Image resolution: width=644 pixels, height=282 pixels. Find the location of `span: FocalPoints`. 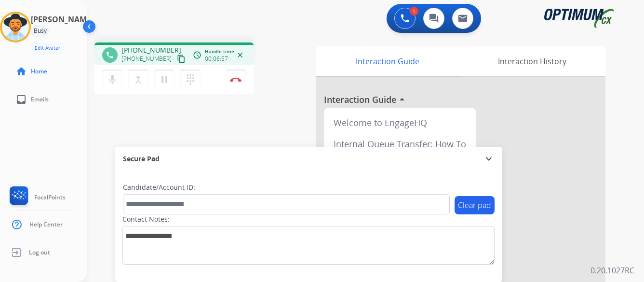

span: FocalPoints is located at coordinates (50, 198).